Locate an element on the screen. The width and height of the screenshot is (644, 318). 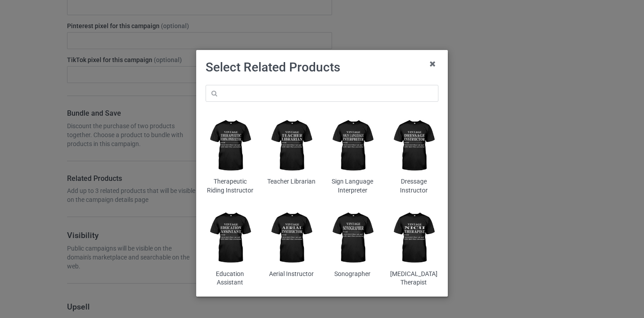
div: Sonographer is located at coordinates (353, 274).